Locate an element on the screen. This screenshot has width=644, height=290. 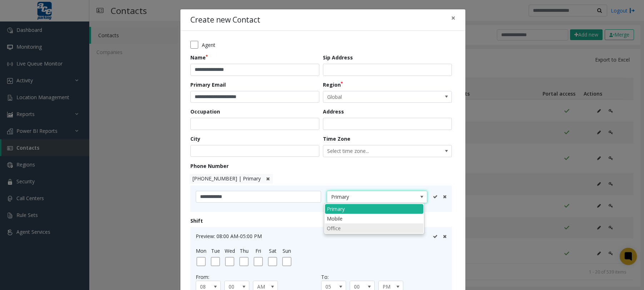
label: Shift is located at coordinates (196, 220).